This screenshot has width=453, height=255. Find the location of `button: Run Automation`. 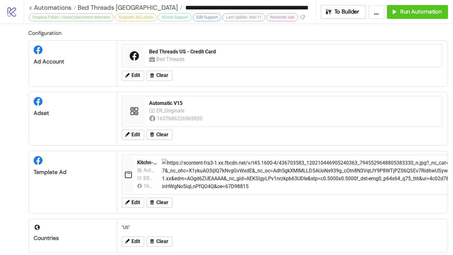

button: Run Automation is located at coordinates (417, 12).